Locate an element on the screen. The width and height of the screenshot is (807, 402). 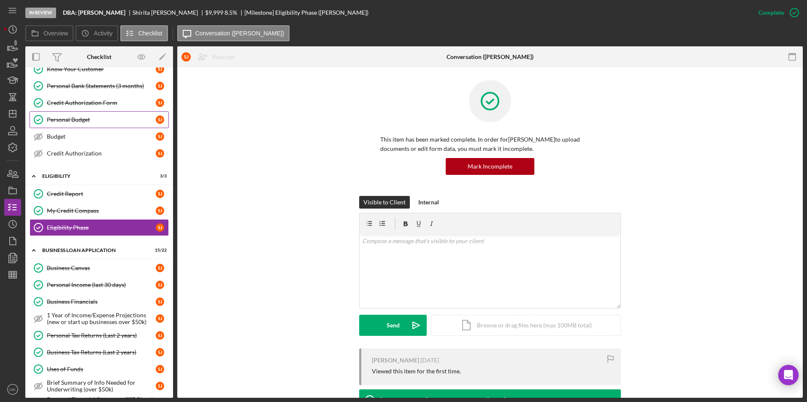
div: BUSINESS LOAN APPLICATION is located at coordinates (94, 251).